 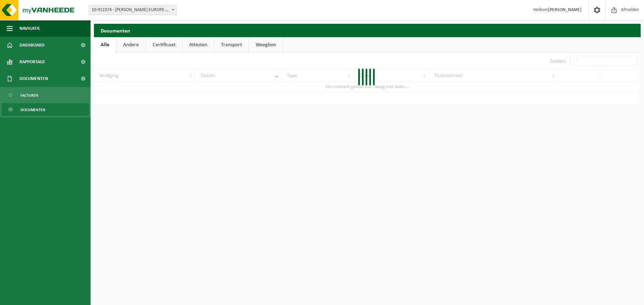 I want to click on a: Documenten, so click(x=45, y=110).